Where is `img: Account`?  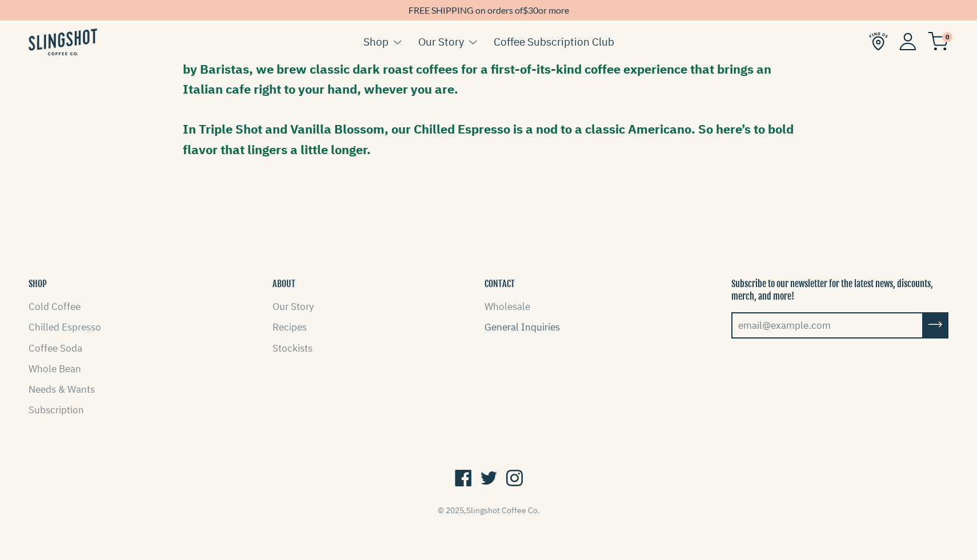 img: Account is located at coordinates (908, 41).